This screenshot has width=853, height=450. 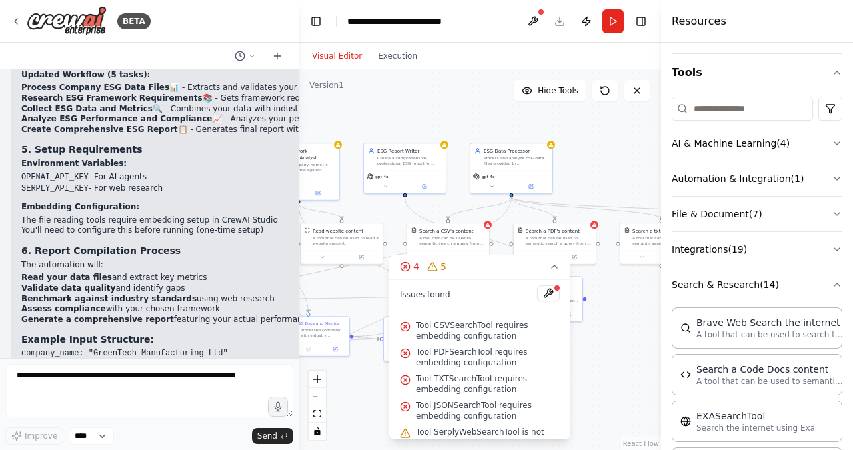 What do you see at coordinates (67, 277) in the screenshot?
I see `strong: Read your data files` at bounding box center [67, 277].